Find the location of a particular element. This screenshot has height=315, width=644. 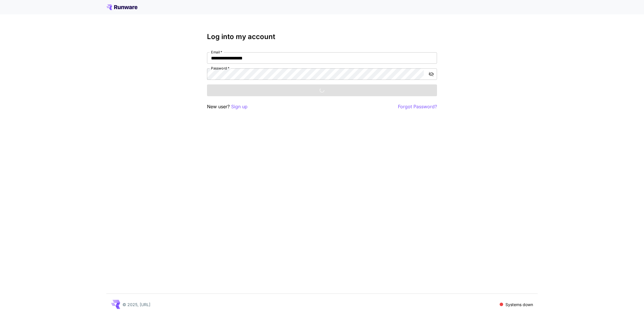

p: Sign up is located at coordinates (239, 107).